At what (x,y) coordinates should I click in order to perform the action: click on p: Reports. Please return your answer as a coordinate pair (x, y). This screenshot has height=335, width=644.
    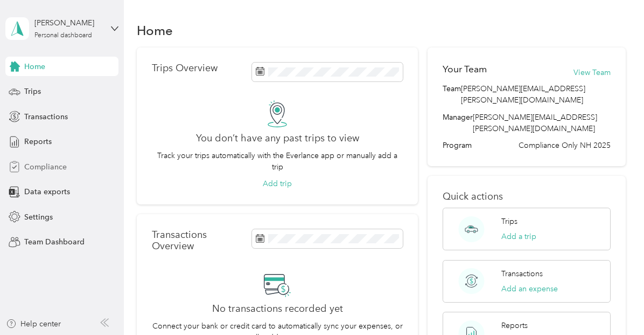
    Looking at the image, I should click on (514, 325).